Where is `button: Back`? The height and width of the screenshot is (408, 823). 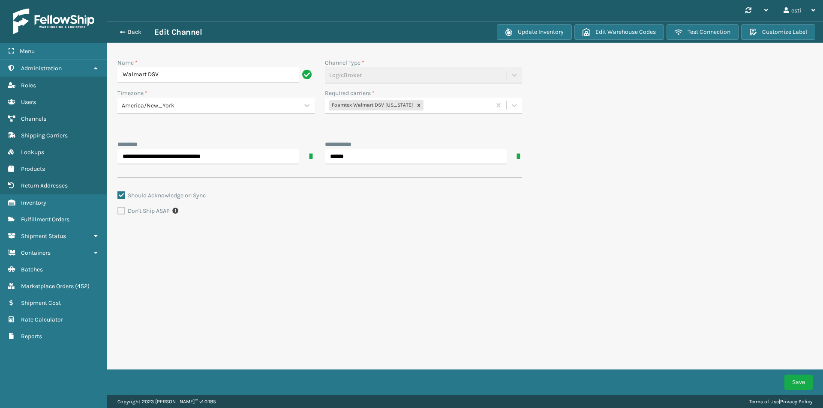
button: Back is located at coordinates (135, 32).